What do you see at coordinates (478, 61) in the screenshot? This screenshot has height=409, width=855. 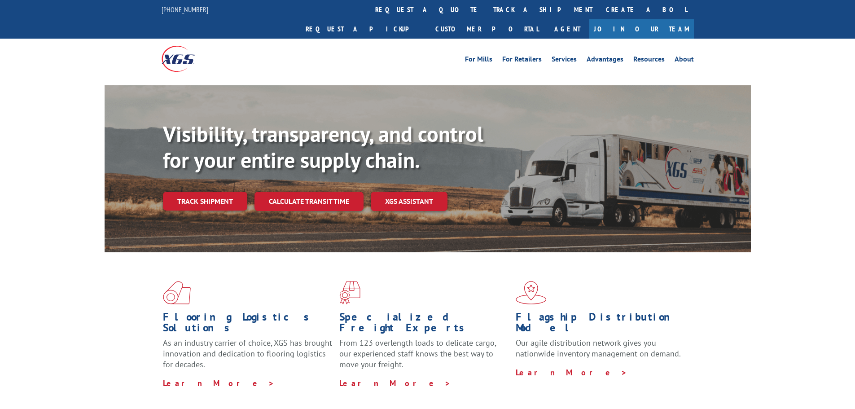 I see `a: For Mills` at bounding box center [478, 61].